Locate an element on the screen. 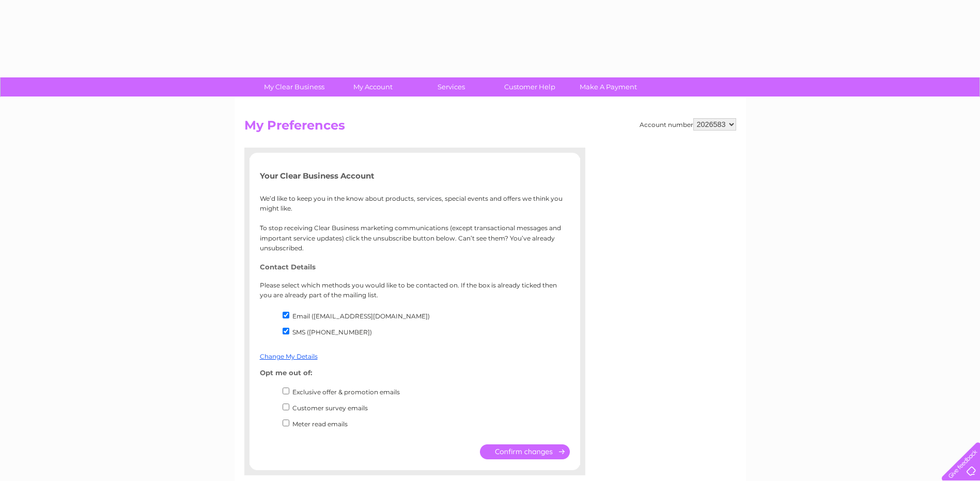  h4: Contact Details is located at coordinates (415, 267).